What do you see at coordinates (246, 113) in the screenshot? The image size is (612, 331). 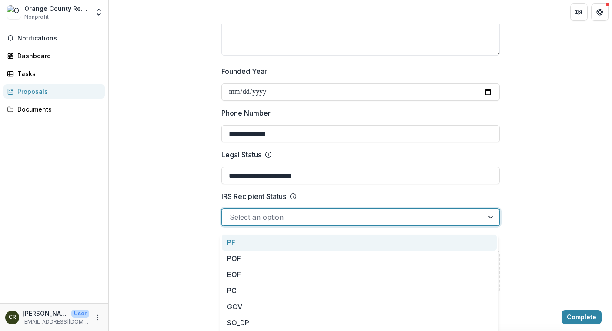 I see `p: Phone Number` at bounding box center [246, 113].